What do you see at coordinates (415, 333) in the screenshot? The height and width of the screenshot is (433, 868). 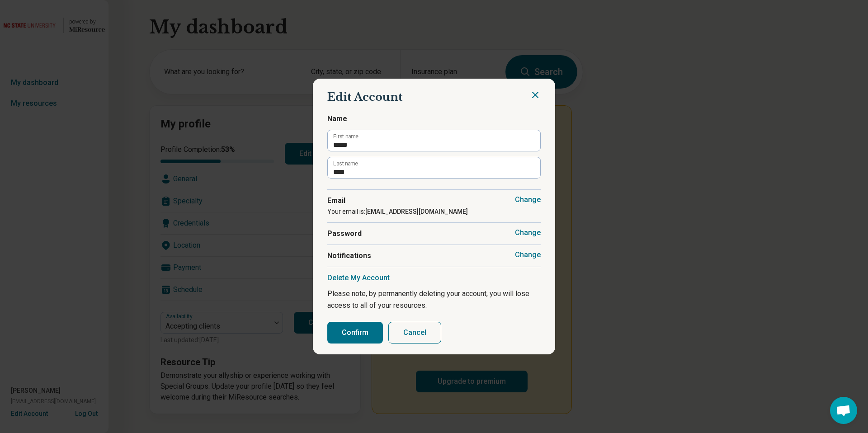 I see `button: Cancel` at bounding box center [415, 333].